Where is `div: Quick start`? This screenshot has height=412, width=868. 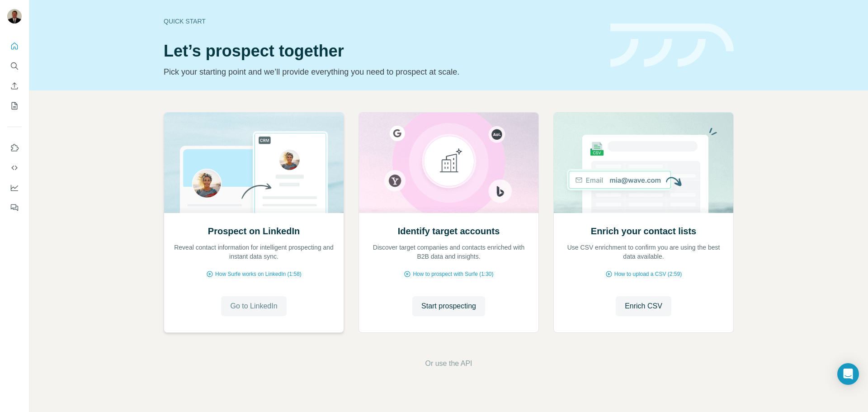
div: Quick start is located at coordinates (381, 21).